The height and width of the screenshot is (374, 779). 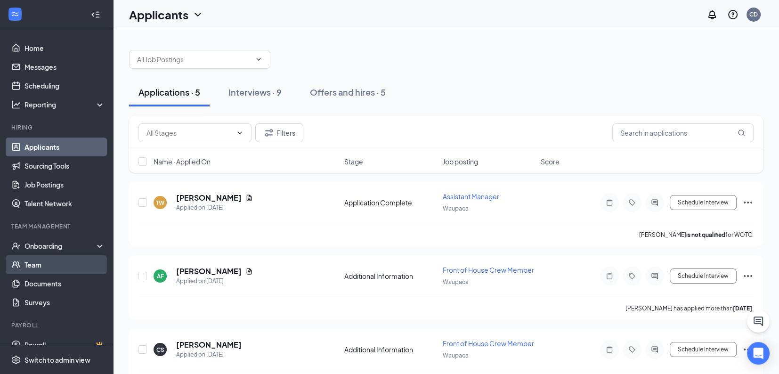 What do you see at coordinates (390, 202) in the screenshot?
I see `div: Application Complete` at bounding box center [390, 202].